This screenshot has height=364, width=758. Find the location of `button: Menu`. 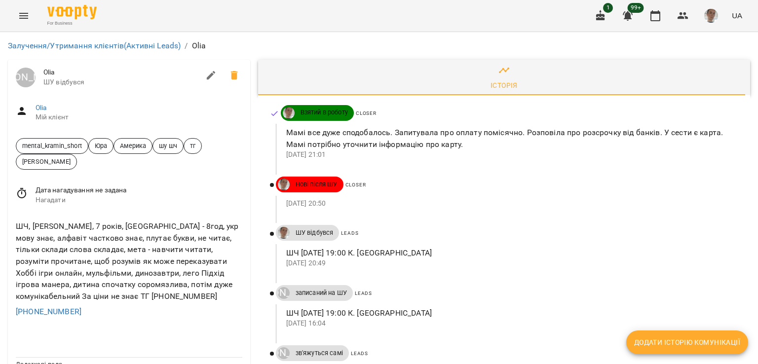

button: Menu is located at coordinates (24, 16).